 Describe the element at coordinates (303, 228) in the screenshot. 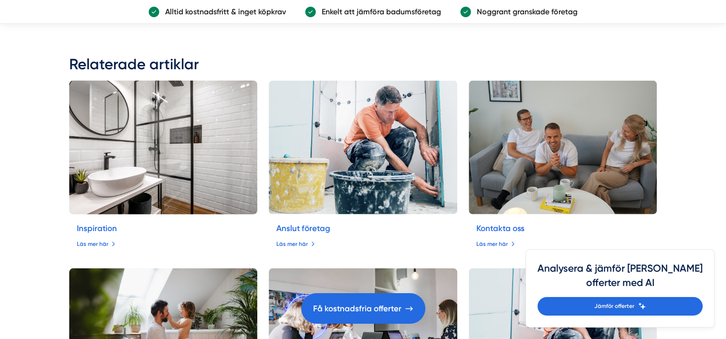

I see `a: Anslut företag` at that location.